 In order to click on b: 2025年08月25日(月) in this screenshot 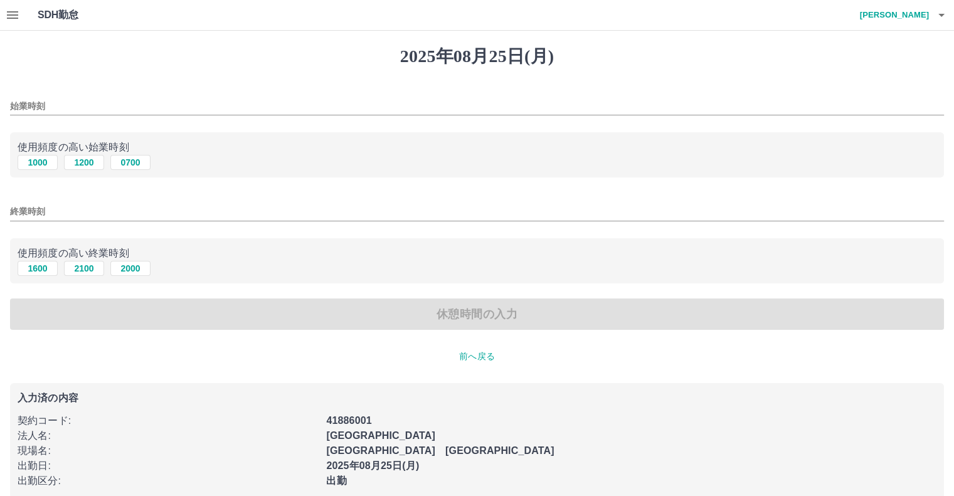, I will do `click(373, 466)`.